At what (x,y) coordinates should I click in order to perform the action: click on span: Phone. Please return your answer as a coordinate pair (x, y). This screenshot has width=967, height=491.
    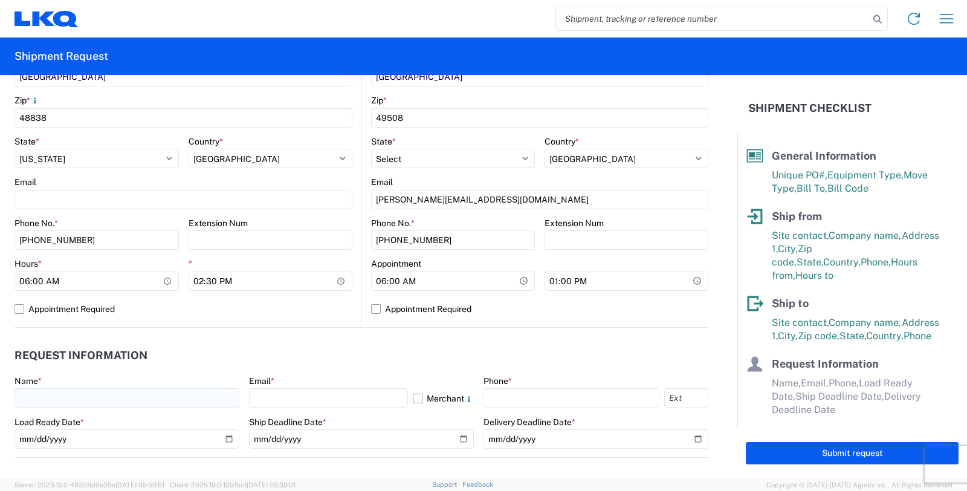
    Looking at the image, I should click on (917, 335).